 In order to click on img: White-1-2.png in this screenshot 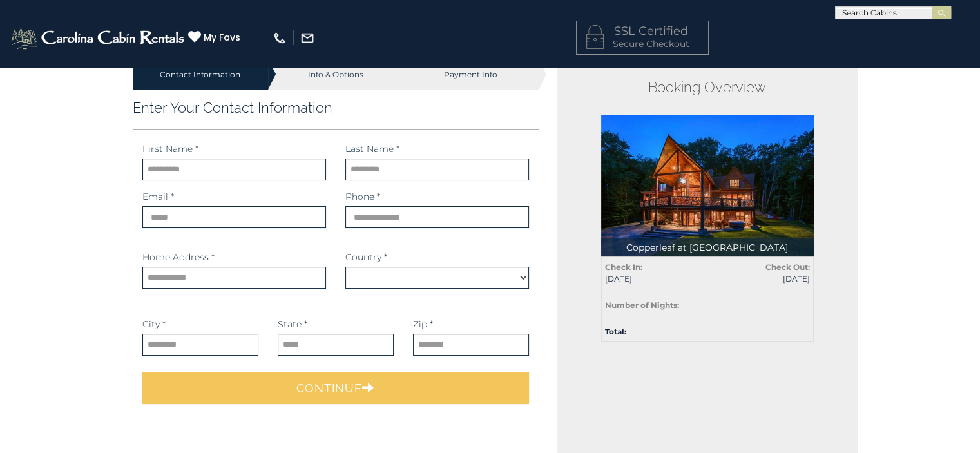, I will do `click(99, 38)`.